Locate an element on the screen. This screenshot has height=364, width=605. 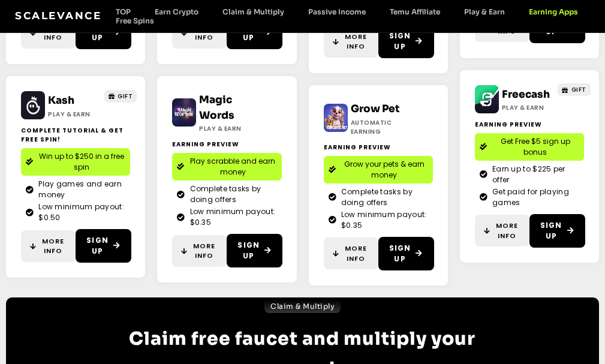
span: Earn up to $225 per offer is located at coordinates (534, 174).